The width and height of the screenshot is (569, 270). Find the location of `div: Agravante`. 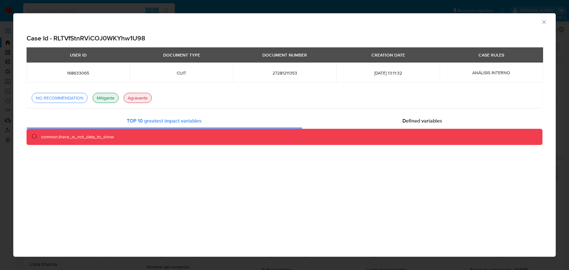

div: Agravante is located at coordinates (137, 98).